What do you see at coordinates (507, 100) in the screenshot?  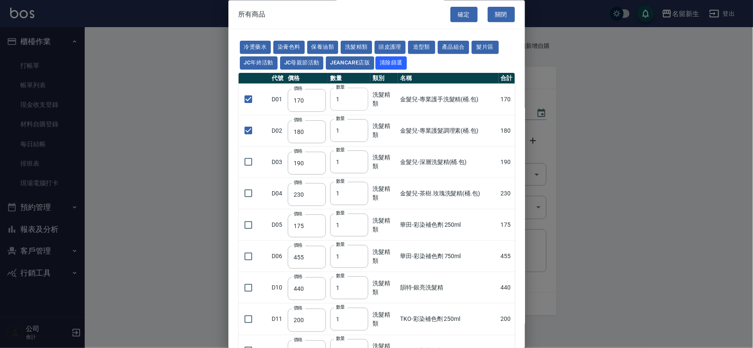 I see `td: 170` at bounding box center [507, 100].